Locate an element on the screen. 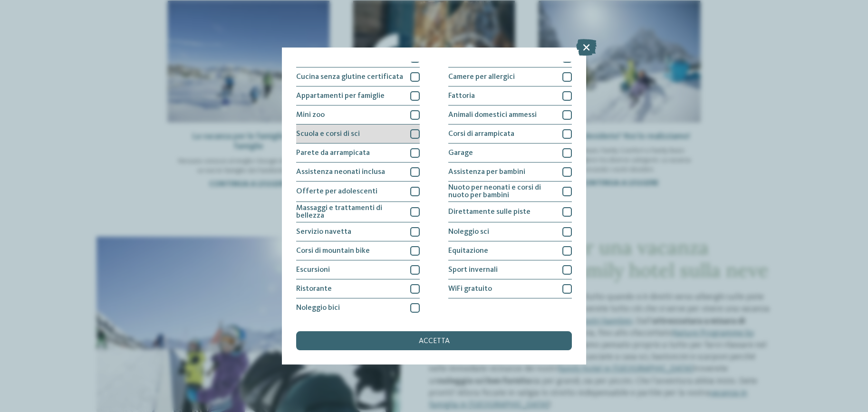  span: Mini zoo is located at coordinates (310, 115).